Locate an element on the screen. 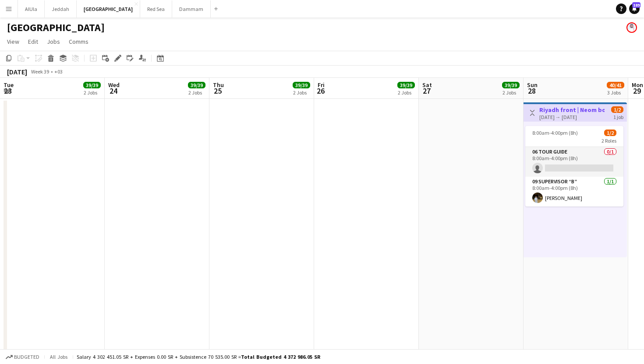 The image size is (644, 364). div: +03 is located at coordinates (58, 71).